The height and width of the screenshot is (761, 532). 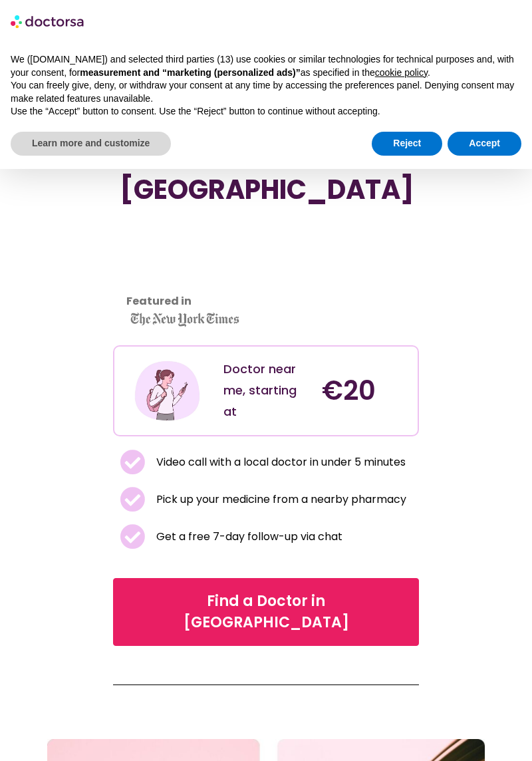 I want to click on a: cookie policy, so click(x=400, y=72).